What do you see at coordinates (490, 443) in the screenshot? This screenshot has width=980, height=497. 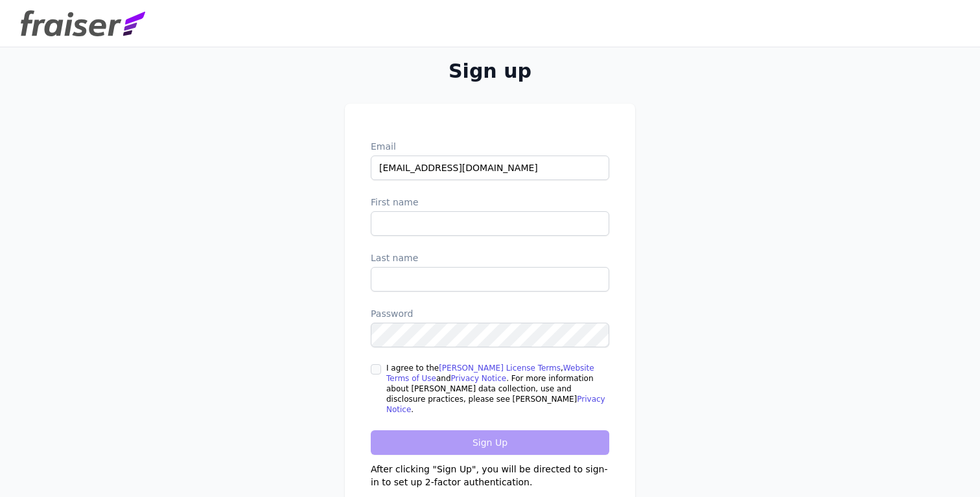 I see `input: Sign Up` at bounding box center [490, 443].